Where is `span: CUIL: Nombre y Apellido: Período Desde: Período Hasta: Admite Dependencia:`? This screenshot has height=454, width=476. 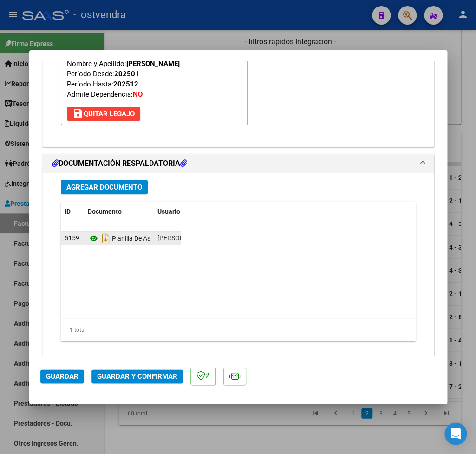 span: CUIL: Nombre y Apellido: Período Desde: Período Hasta: Admite Dependencia: is located at coordinates (123, 74).